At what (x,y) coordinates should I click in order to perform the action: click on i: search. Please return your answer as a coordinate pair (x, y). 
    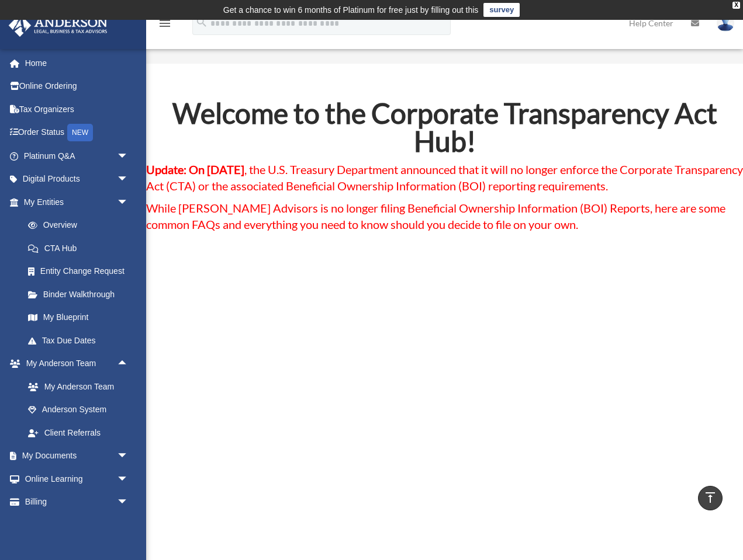
    Looking at the image, I should click on (202, 22).